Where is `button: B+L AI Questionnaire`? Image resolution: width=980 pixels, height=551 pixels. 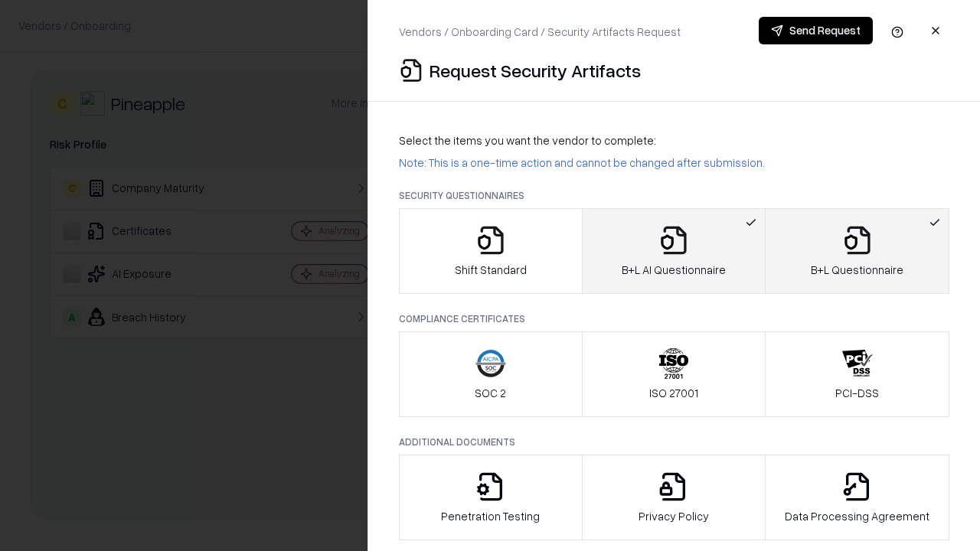
button: B+L AI Questionnaire is located at coordinates (674, 251).